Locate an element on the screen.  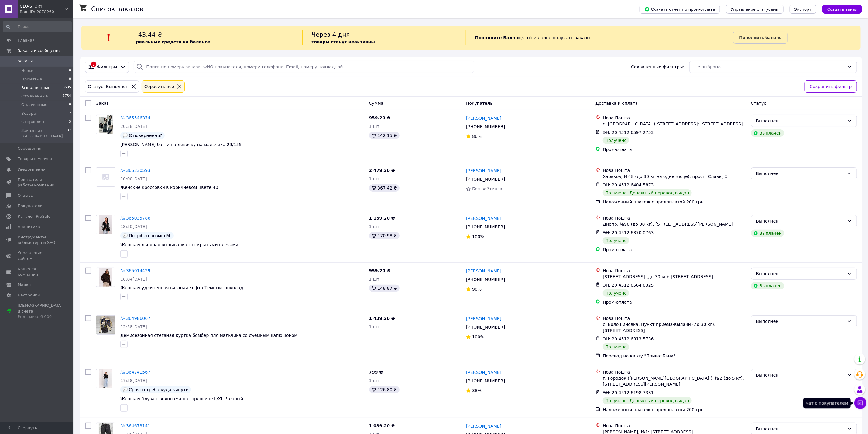
span: ЭН: 20 4512 6564 6325 is located at coordinates (628, 285).